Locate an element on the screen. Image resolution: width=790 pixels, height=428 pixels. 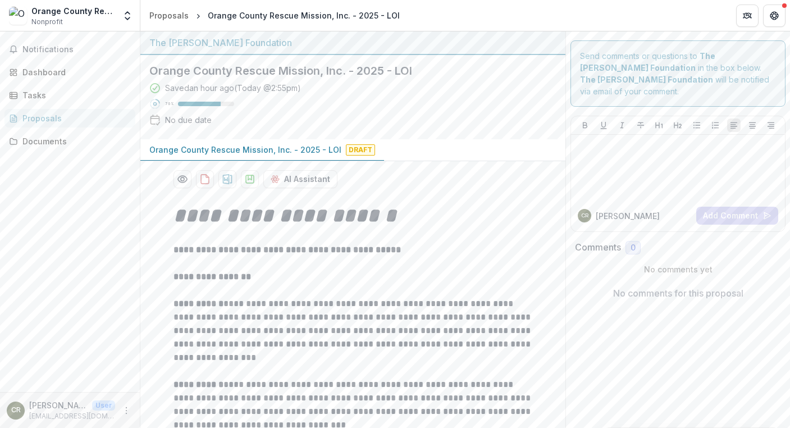
button: Open entity switcher is located at coordinates (127, 16).